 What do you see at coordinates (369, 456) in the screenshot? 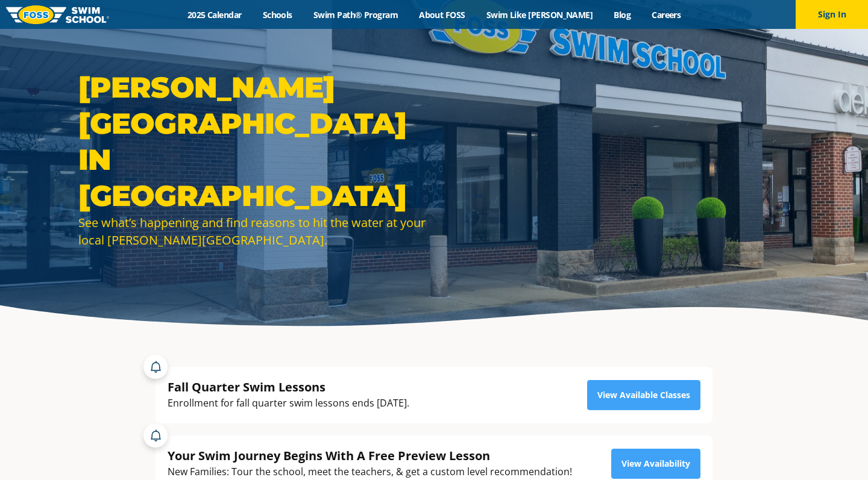
I see `div: Your Swim Journey Begins With A Free Preview Lesson` at bounding box center [369, 456].